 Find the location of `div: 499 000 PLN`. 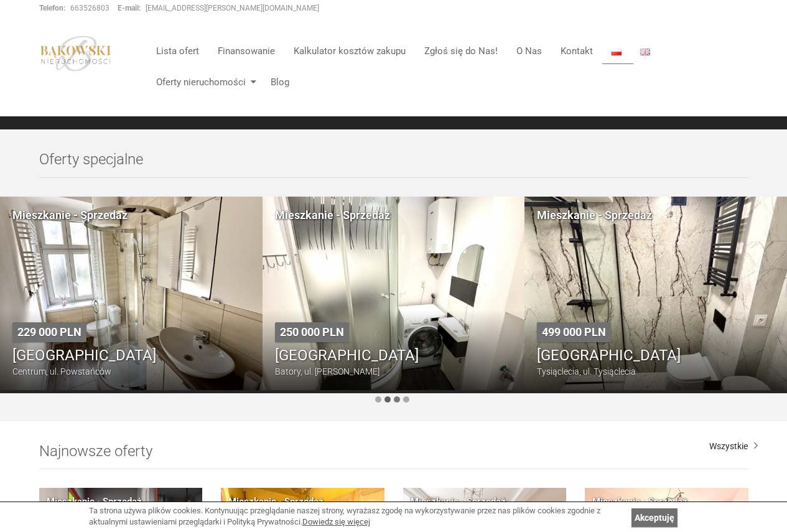

div: 499 000 PLN is located at coordinates (574, 332).